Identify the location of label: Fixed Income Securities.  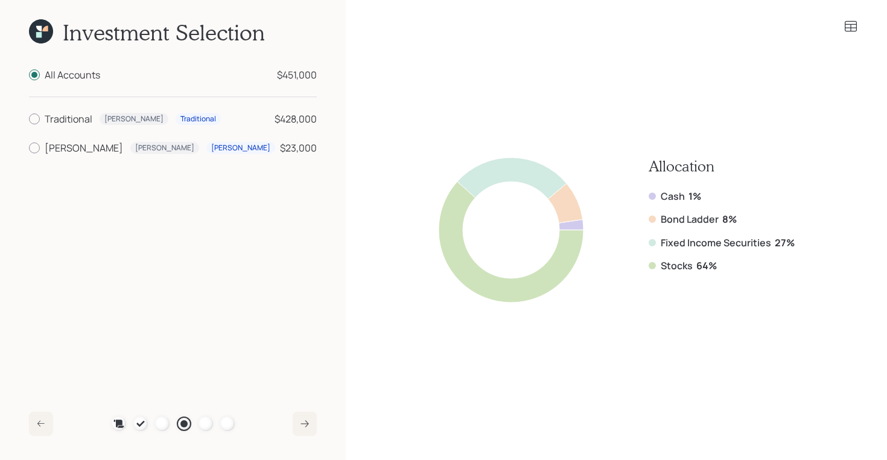
(716, 243).